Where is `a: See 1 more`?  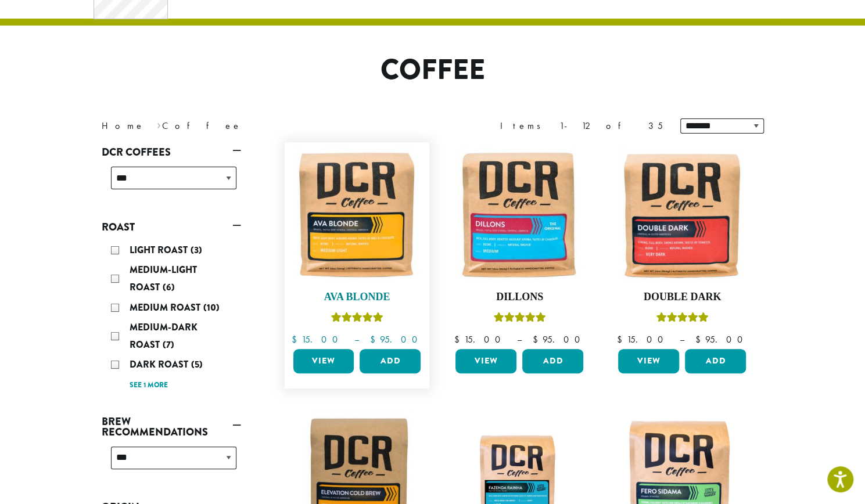
a: See 1 more is located at coordinates (149, 386).